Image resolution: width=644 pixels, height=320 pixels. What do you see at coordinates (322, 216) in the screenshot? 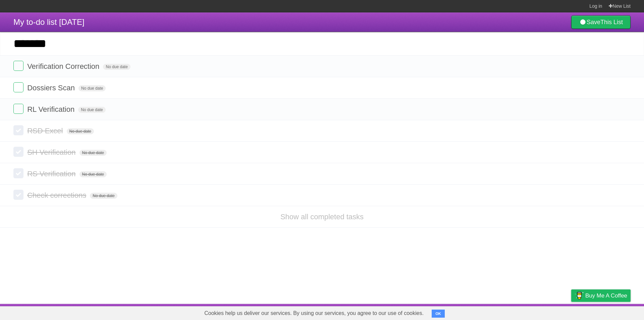
I see `a: Show all completed tasks` at bounding box center [322, 216].